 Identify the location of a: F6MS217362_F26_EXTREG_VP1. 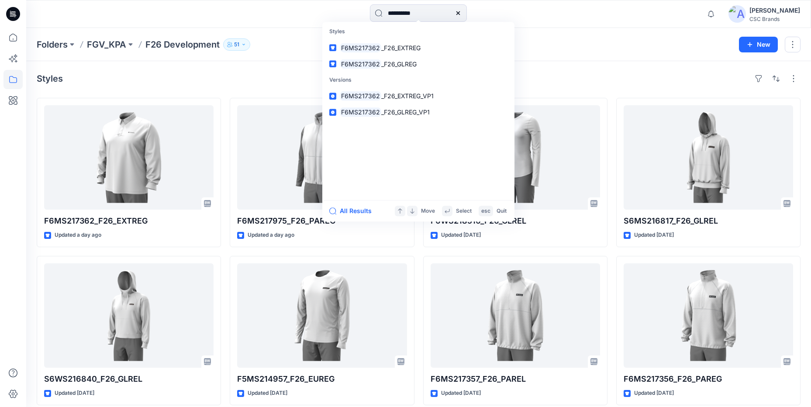
(418, 96).